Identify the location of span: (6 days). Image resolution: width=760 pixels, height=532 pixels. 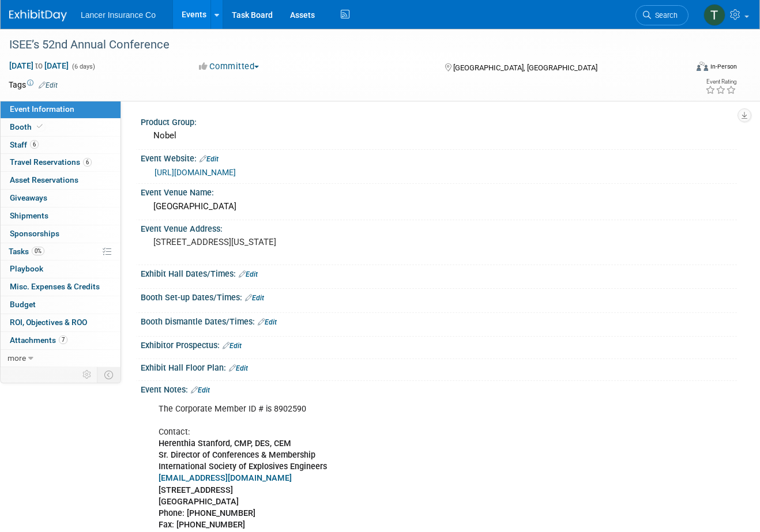
(83, 66).